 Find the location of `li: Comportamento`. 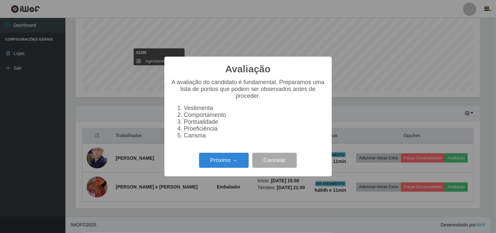

li: Comportamento is located at coordinates (255, 115).